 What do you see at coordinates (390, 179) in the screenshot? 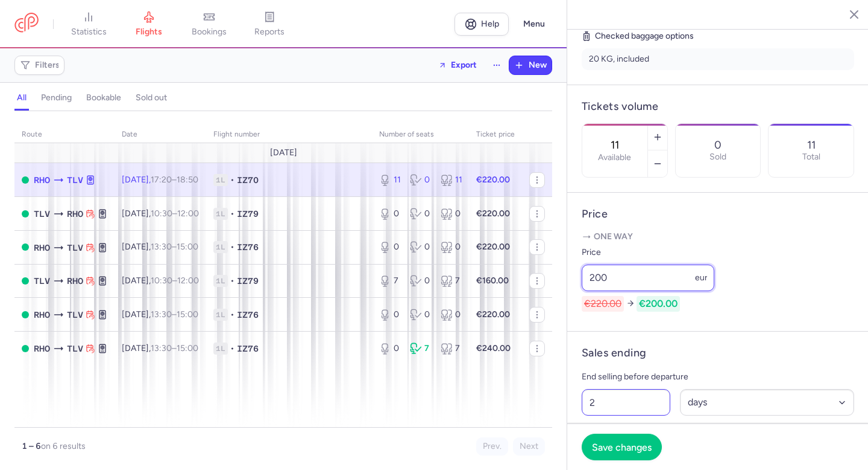
I see `div: 11` at bounding box center [390, 179].